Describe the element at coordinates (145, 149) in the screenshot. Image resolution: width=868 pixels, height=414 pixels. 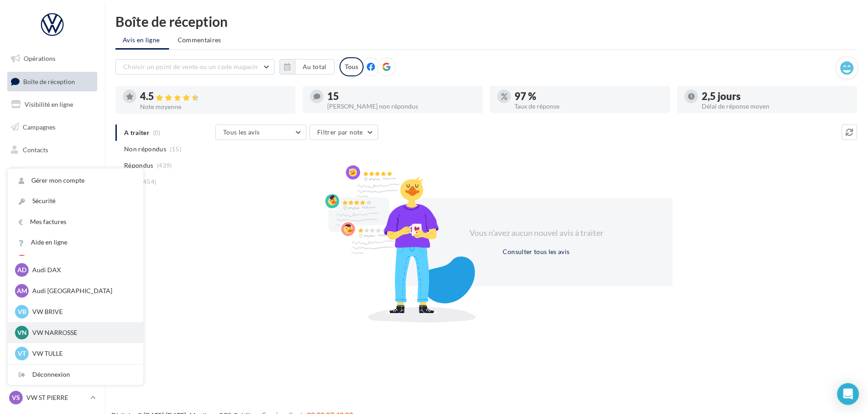
I see `span: Non répondus` at that location.